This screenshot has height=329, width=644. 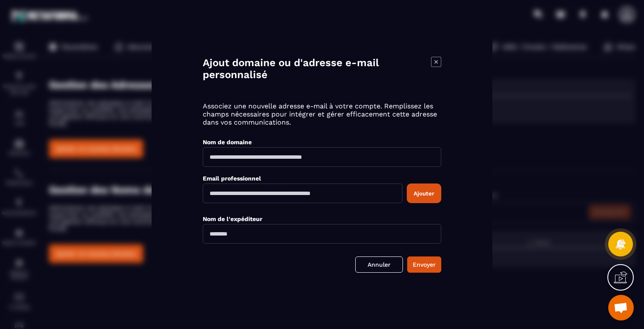 I want to click on button: Ajouter, so click(x=424, y=193).